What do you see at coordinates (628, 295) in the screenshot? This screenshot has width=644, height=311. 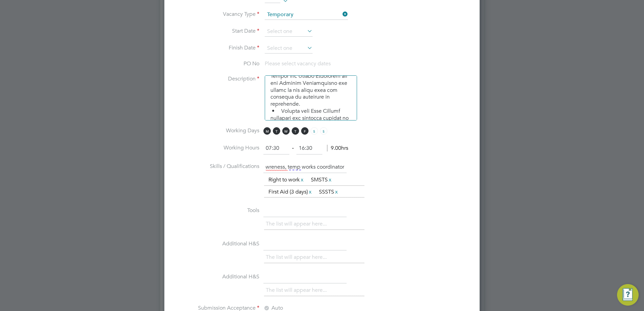 I see `button: Engage Resource Center` at bounding box center [628, 295].